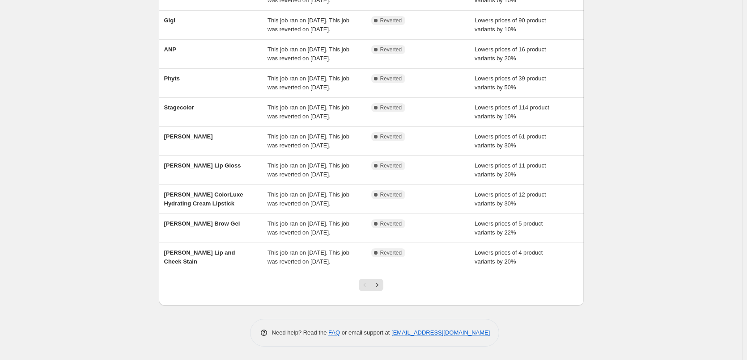 Image resolution: width=747 pixels, height=360 pixels. Describe the element at coordinates (510, 25) in the screenshot. I see `span: Lowers prices of 90 product variants by 10%` at that location.